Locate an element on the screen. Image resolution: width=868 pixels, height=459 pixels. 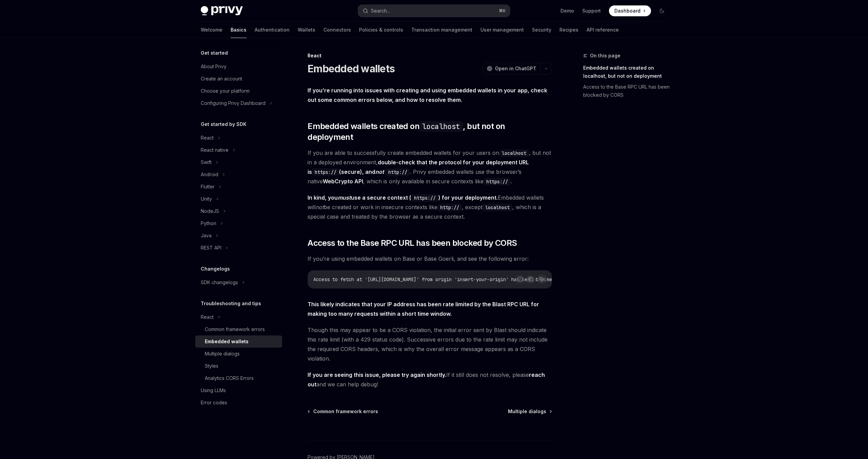
div: React native is located at coordinates (215, 150).